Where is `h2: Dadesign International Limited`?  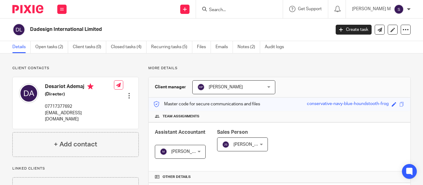
h2: Dadesign International Limited is located at coordinates (149, 29).